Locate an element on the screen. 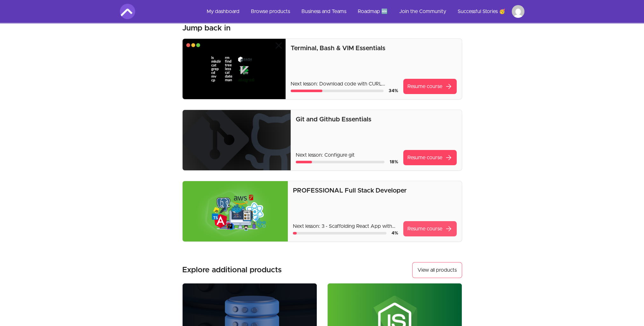  a: Business and Teams is located at coordinates (324, 11).